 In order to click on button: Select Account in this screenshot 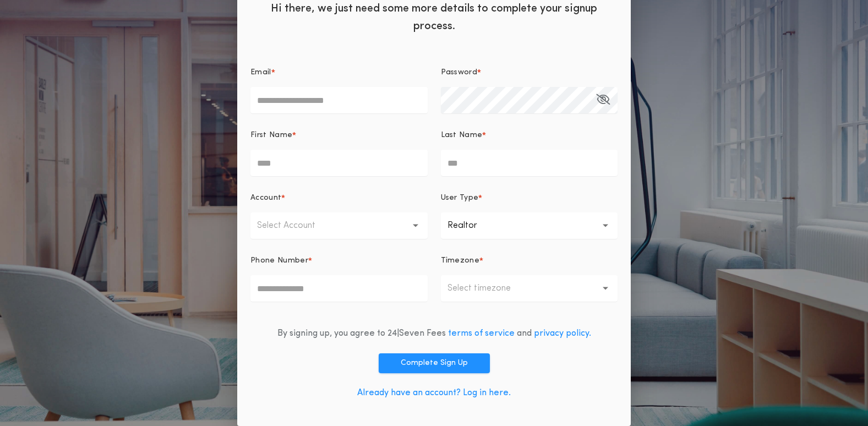, I will do `click(339, 225)`.